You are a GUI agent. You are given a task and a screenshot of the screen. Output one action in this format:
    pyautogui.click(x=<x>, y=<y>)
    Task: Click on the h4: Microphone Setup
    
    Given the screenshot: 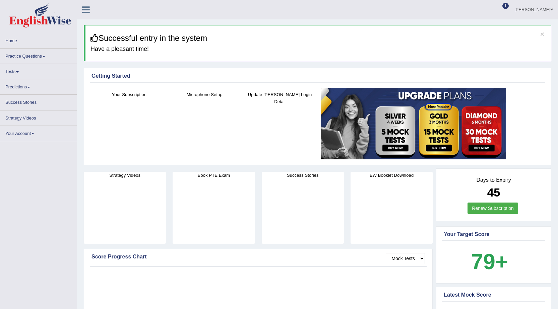 What is the action you would take?
    pyautogui.click(x=204, y=95)
    